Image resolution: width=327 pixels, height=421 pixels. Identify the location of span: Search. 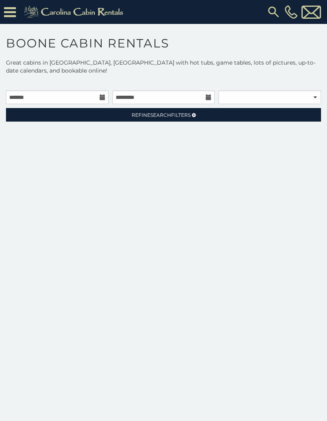
(161, 115).